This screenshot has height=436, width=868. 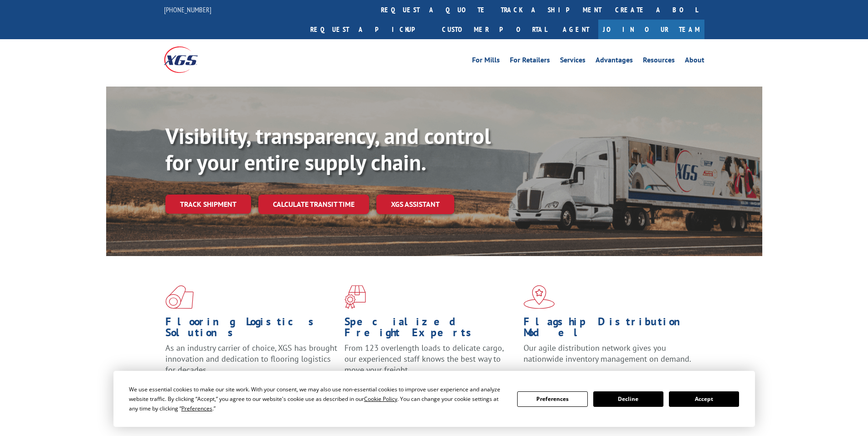 I want to click on a: Services, so click(x=572, y=61).